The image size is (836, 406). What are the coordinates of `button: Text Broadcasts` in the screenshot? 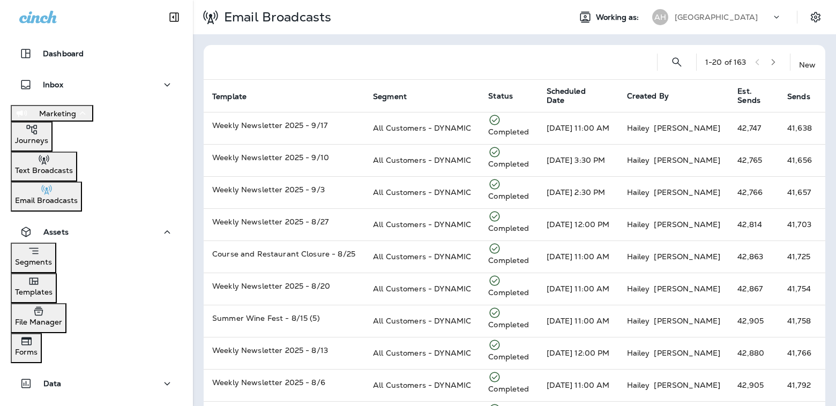 It's located at (44, 167).